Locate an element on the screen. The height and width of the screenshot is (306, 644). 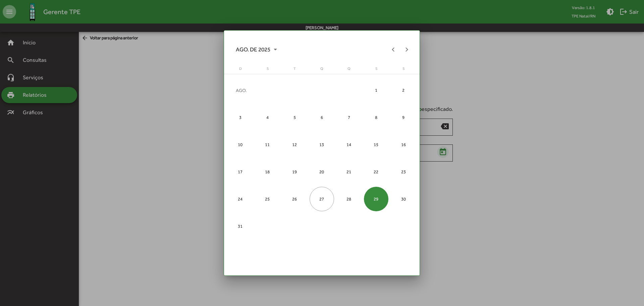
div: 17 is located at coordinates (240, 171).